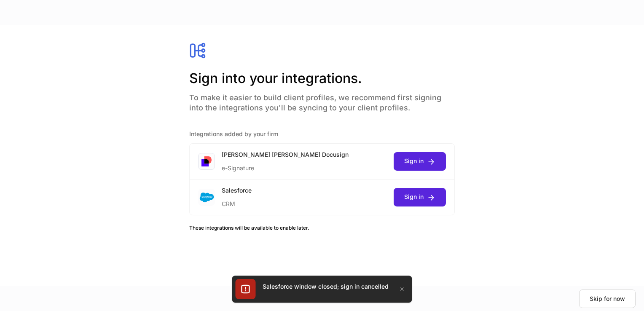 This screenshot has height=311, width=644. I want to click on div: Salesforce, so click(236, 191).